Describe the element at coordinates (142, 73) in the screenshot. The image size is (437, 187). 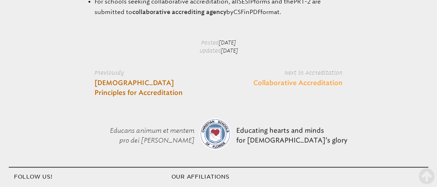
I see `label: Previously` at that location.